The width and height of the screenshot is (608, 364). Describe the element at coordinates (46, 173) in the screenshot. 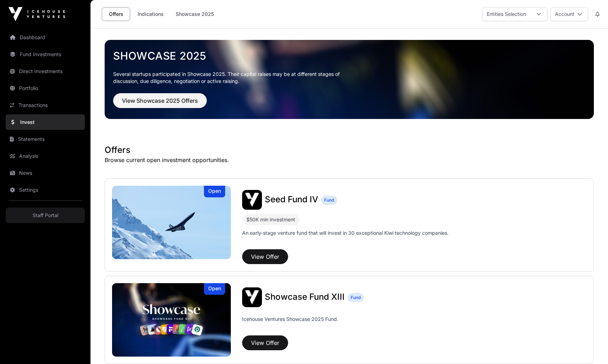

I see `a: News` at that location.